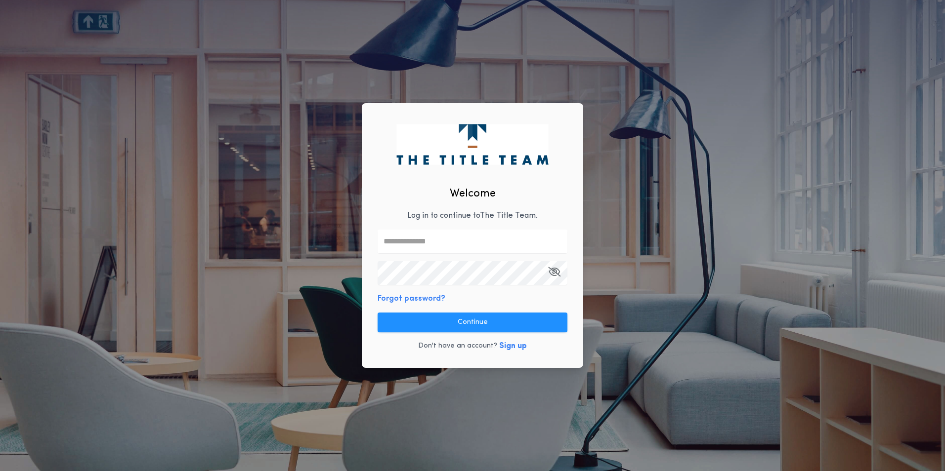 This screenshot has width=945, height=471. I want to click on p: Don't have an account?, so click(457, 346).